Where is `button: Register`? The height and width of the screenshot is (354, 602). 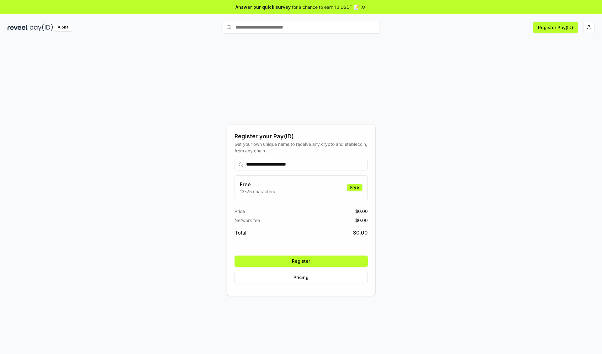 button: Register is located at coordinates (301, 261).